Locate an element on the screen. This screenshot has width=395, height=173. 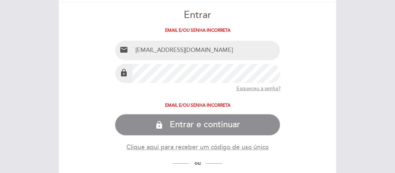
input: Email is located at coordinates (206, 50).